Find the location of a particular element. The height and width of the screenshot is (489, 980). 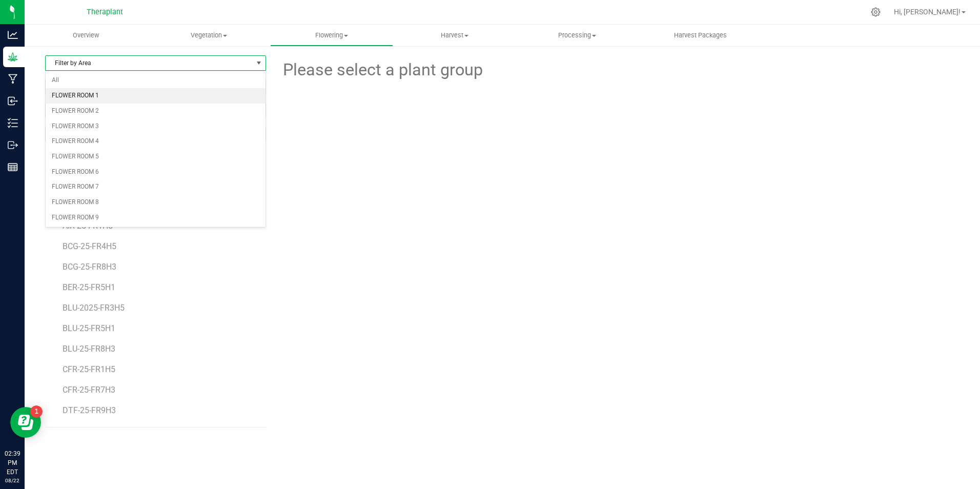

a: Vegetation is located at coordinates (209, 36).